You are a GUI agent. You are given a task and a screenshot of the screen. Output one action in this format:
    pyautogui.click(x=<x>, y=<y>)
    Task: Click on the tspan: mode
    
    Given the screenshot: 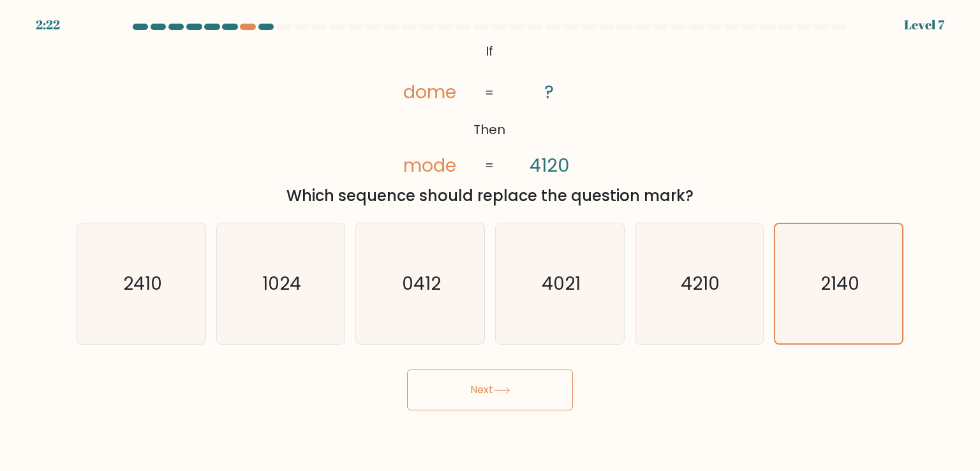 What is the action you would take?
    pyautogui.click(x=430, y=165)
    